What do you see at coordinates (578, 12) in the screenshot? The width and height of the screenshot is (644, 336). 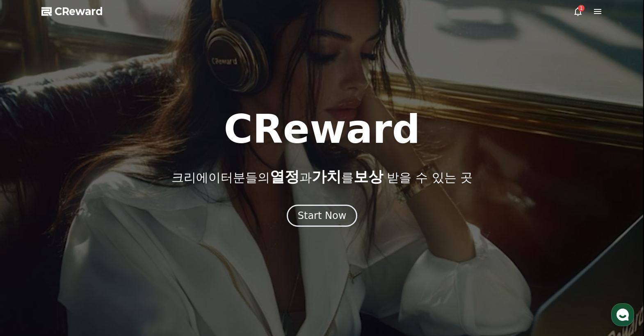 I see `a: 1` at bounding box center [578, 12].